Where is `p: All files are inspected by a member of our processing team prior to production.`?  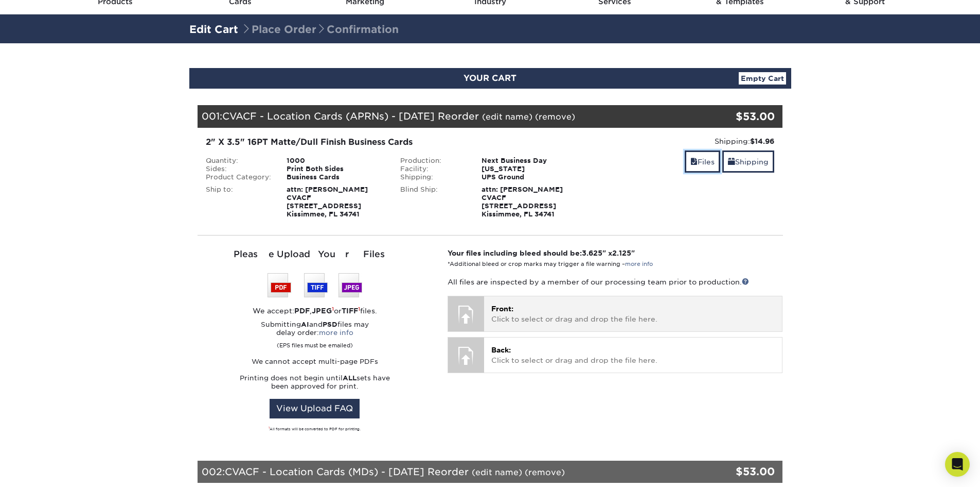
p: All files are inspected by a member of our processing team prior to production. is located at coordinates (615, 282).